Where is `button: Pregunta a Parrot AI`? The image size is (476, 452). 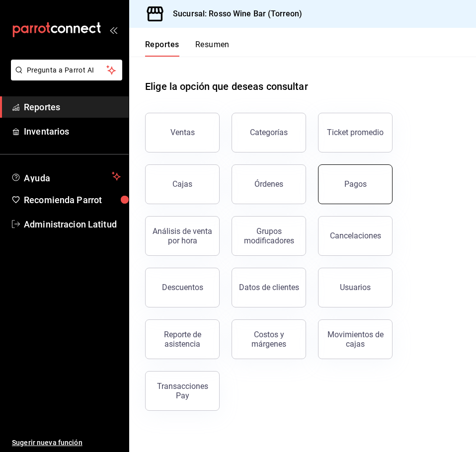 button: Pregunta a Parrot AI is located at coordinates (67, 70).